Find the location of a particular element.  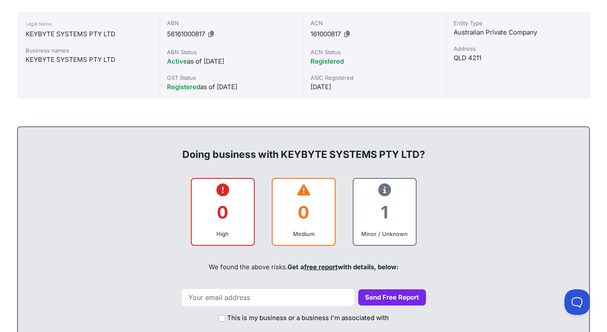

div: ACN Status is located at coordinates (375, 52).